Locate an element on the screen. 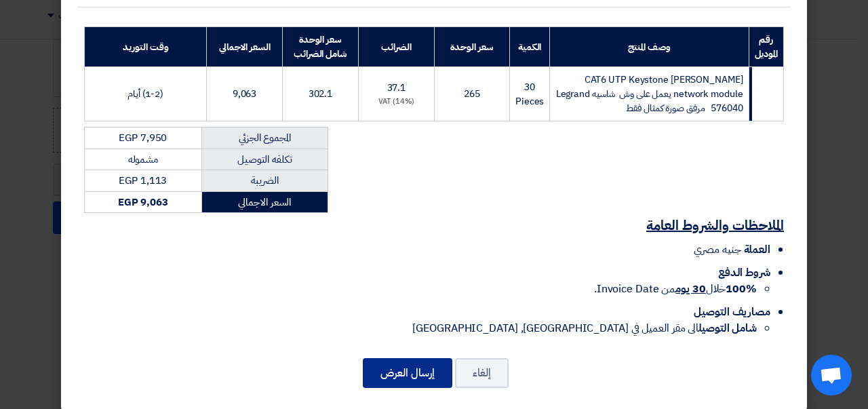 The height and width of the screenshot is (409, 868). td: السعر الاجمالي is located at coordinates (265, 202).